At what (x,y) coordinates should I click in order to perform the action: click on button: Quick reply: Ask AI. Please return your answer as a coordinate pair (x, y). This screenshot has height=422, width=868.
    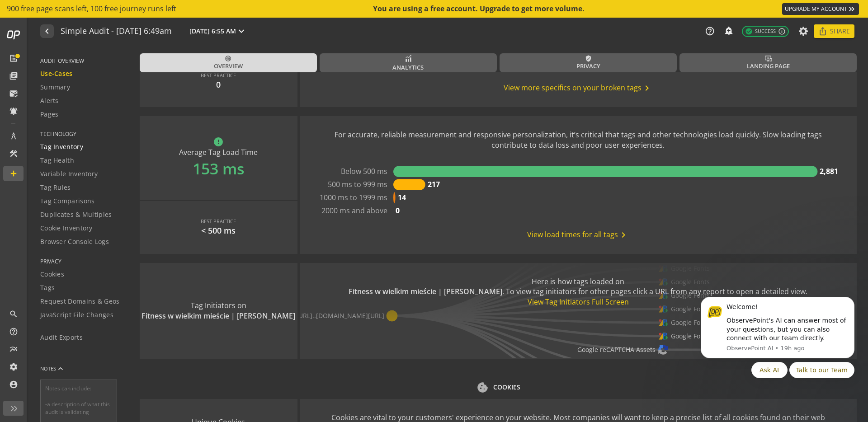
    Looking at the image, I should click on (83, 103).